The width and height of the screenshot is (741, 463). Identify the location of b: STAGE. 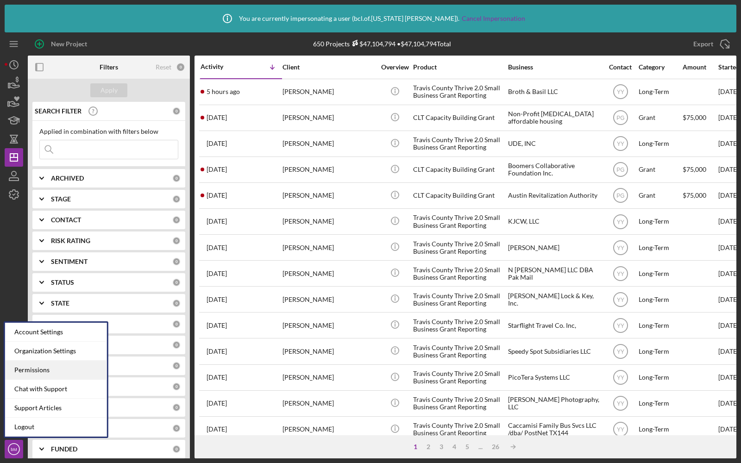
(61, 199).